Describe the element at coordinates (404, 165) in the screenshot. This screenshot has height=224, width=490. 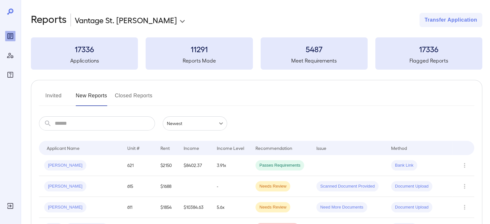
I see `span: Bank Link` at that location.